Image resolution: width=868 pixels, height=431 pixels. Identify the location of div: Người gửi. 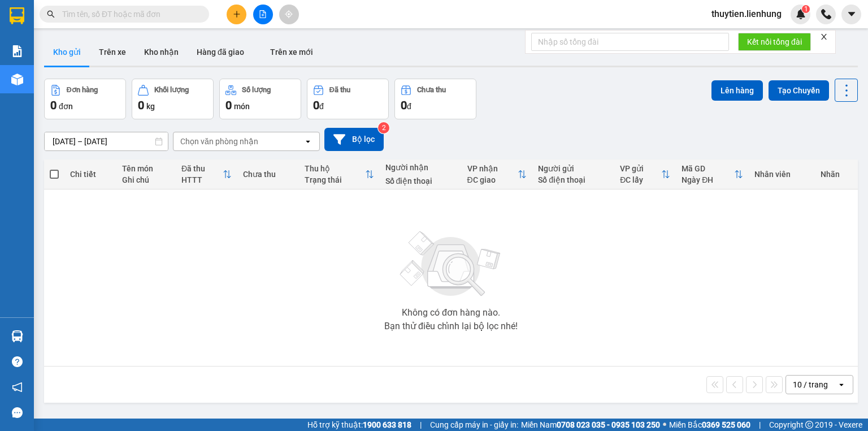
(573, 168).